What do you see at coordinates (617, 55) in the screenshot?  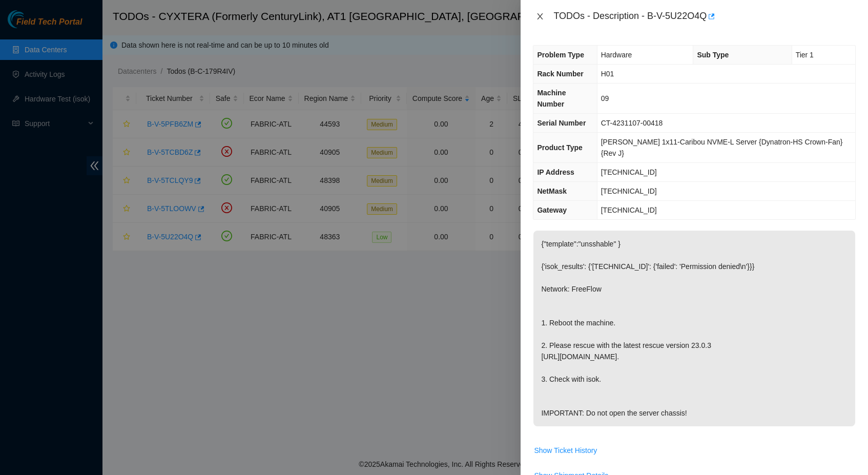 I see `span: Hardware` at bounding box center [617, 55].